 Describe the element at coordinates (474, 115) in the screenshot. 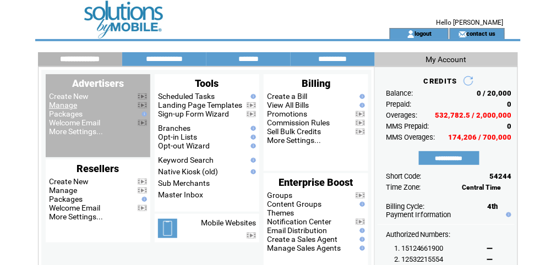

I see `span: 532,782.5 / 2,000,000` at that location.